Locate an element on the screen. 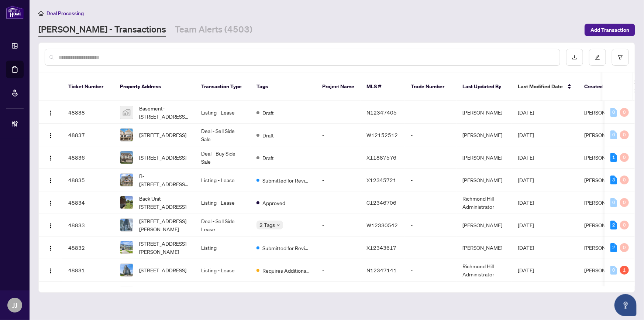 The height and width of the screenshot is (320, 644). td: Listing is located at coordinates (223, 248).